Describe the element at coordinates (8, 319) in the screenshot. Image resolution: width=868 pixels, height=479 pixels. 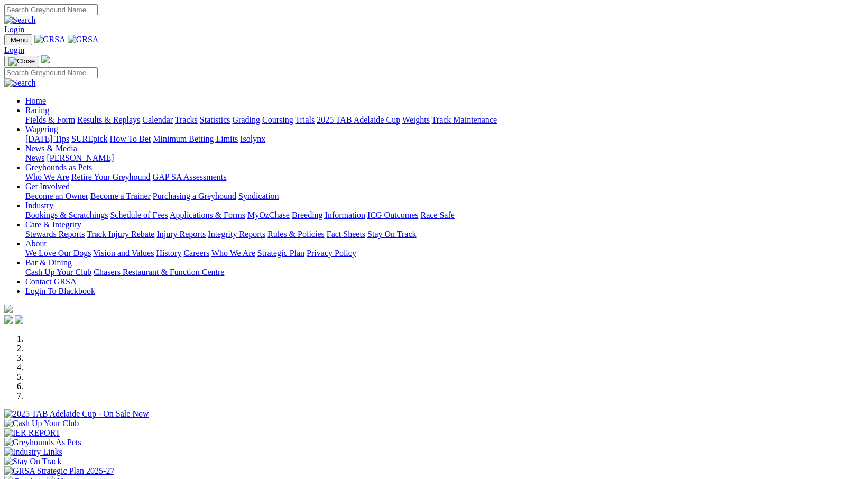
I see `img: facebook.svg` at that location.